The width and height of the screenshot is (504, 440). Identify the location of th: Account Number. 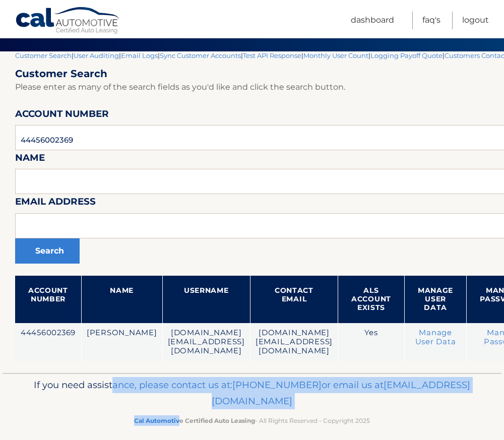
(48, 300).